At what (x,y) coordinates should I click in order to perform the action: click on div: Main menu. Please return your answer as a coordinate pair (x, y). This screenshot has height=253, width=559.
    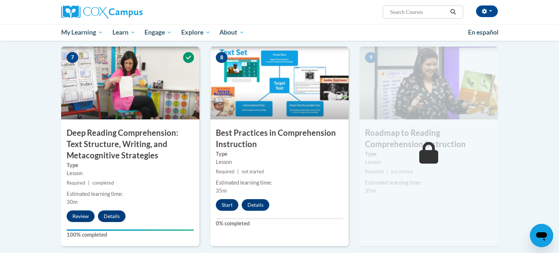
    Looking at the image, I should click on (279, 32).